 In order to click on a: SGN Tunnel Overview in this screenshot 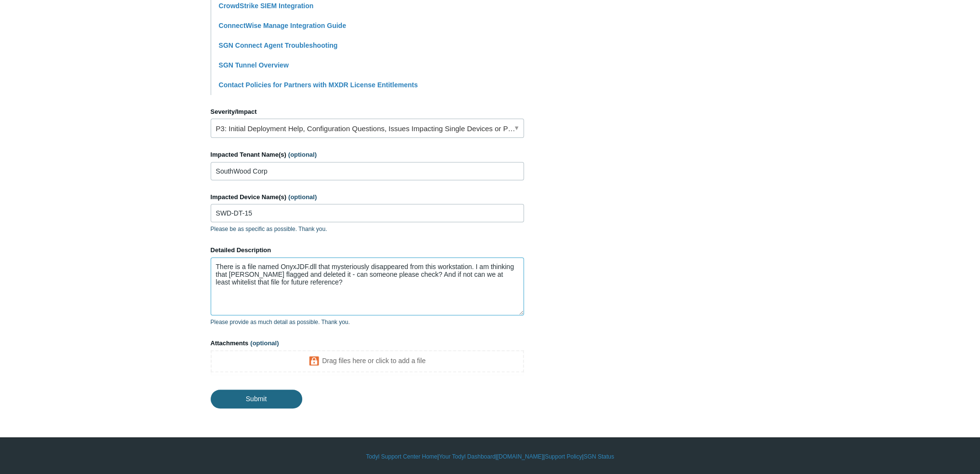, I will do `click(254, 65)`.